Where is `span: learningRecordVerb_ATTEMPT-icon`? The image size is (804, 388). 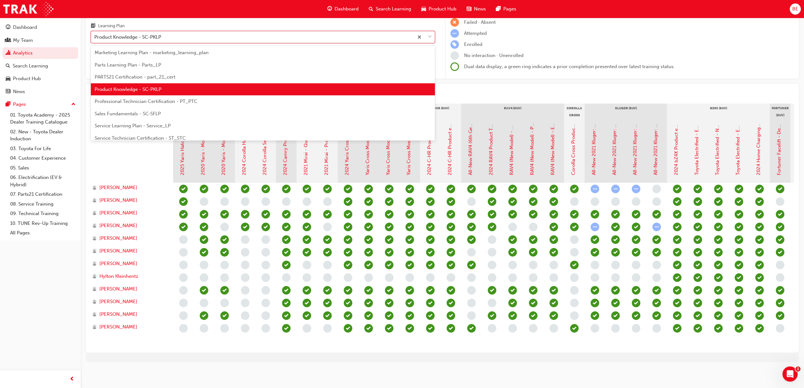
span: learningRecordVerb_ATTEMPT-icon is located at coordinates (615, 189).